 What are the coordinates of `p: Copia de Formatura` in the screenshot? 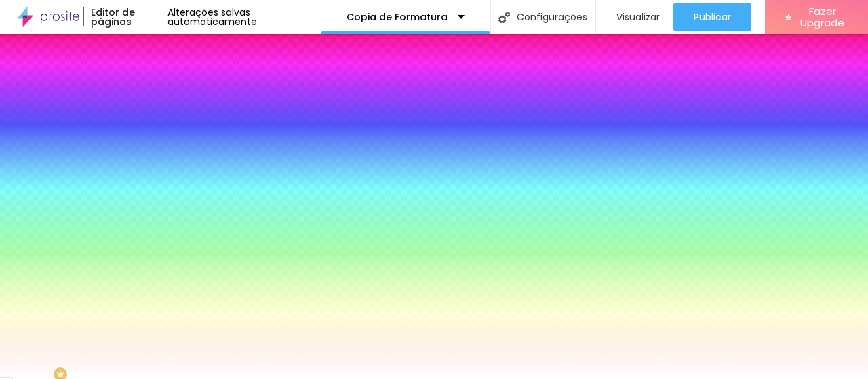 It's located at (397, 17).